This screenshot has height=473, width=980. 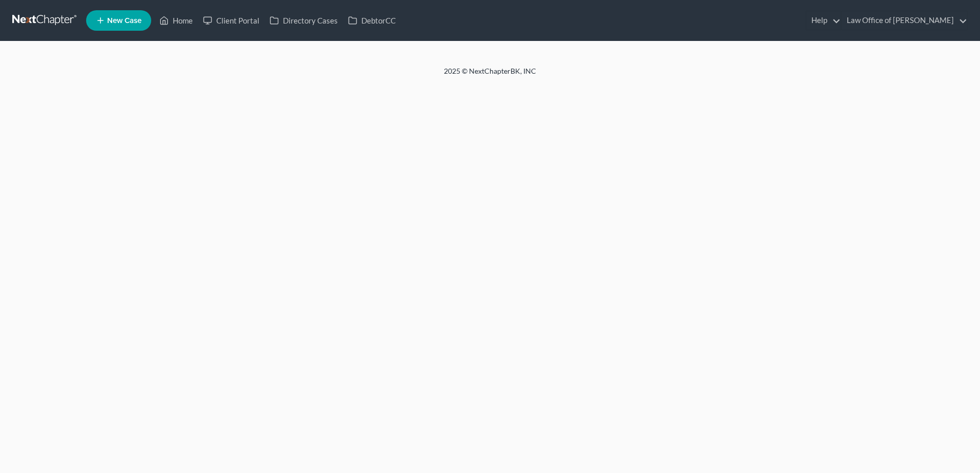 I want to click on div: 2025 © NextChapterBK, INC, so click(x=490, y=75).